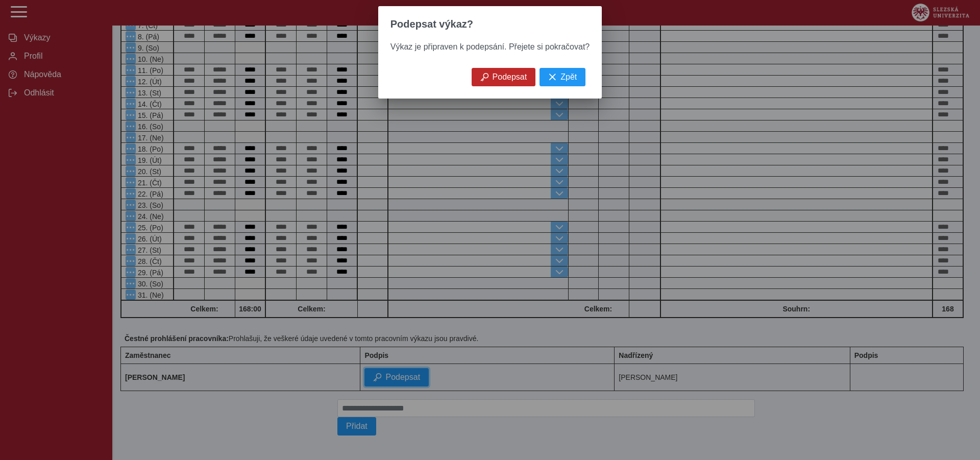 This screenshot has height=460, width=980. Describe the element at coordinates (504, 77) in the screenshot. I see `button: Podepsat` at that location.